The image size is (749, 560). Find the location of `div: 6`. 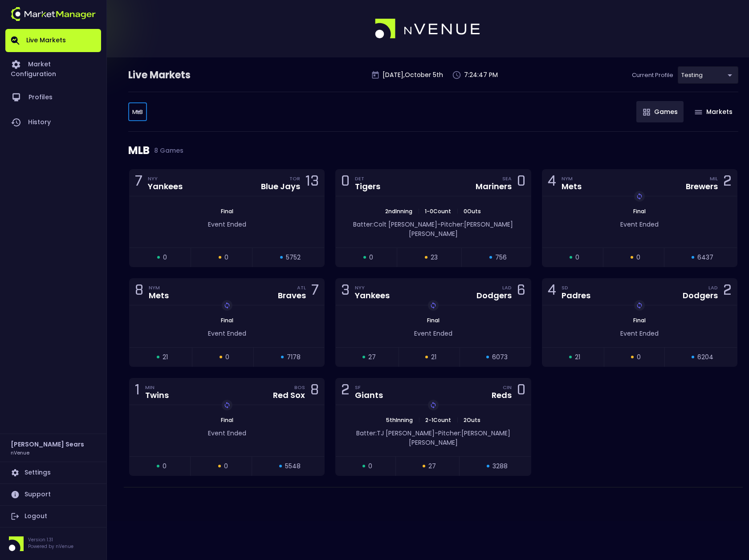

div: 6 is located at coordinates (521, 292).